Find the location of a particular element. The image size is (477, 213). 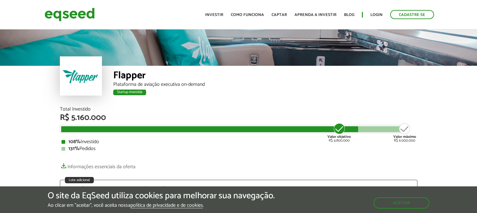

div: Investido is located at coordinates (238, 142).